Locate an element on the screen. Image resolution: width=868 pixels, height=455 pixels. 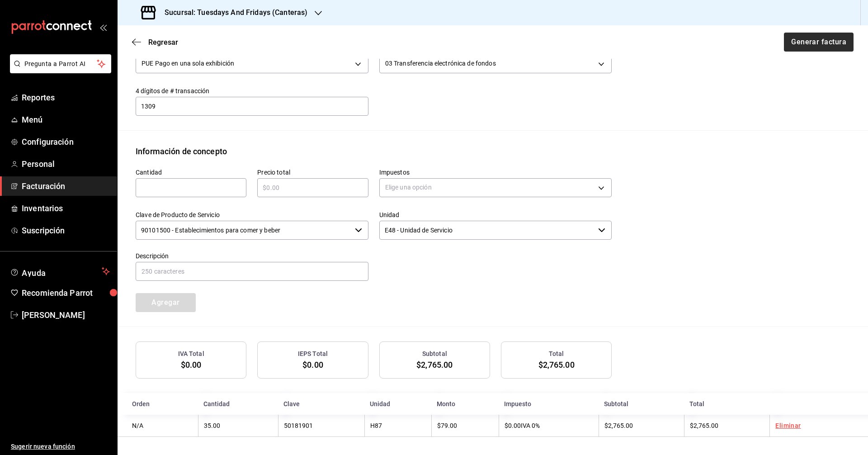
span: 35.00 is located at coordinates (212, 426).